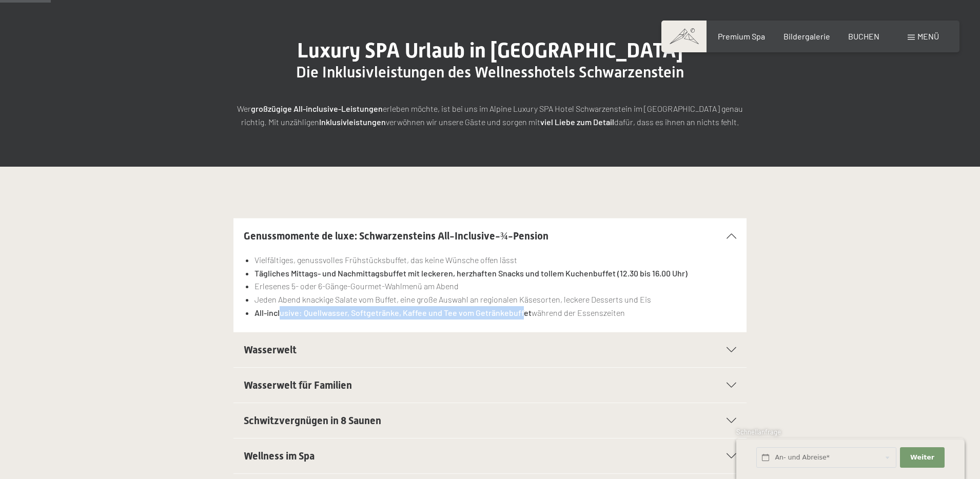 This screenshot has width=980, height=479. What do you see at coordinates (396, 236) in the screenshot?
I see `span: Genussmomente de luxe: Schwarzensteins All-Inclusive-¾-Pension` at bounding box center [396, 236].